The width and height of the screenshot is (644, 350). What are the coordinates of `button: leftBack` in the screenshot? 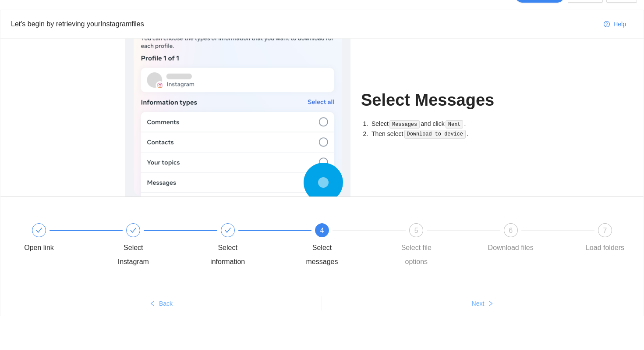 It's located at (161, 304).